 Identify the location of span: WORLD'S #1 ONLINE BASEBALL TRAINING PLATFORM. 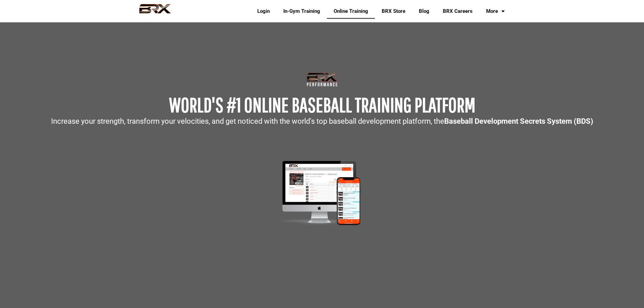
(322, 105).